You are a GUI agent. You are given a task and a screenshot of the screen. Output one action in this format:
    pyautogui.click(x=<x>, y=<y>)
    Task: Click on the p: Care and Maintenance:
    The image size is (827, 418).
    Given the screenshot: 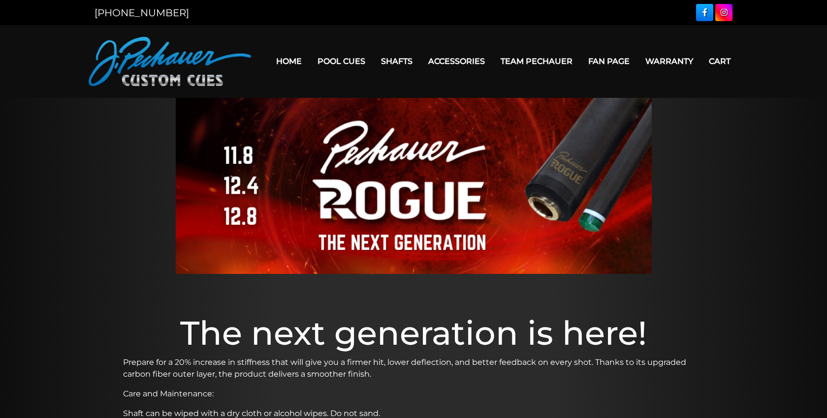 What is the action you would take?
    pyautogui.click(x=413, y=394)
    